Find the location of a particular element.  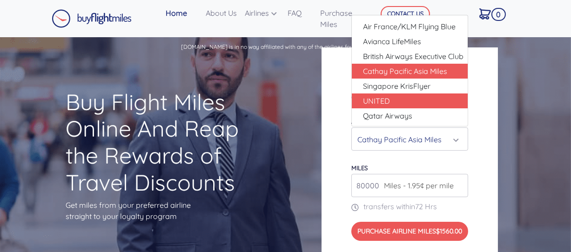

span: 0 is located at coordinates (499, 14).